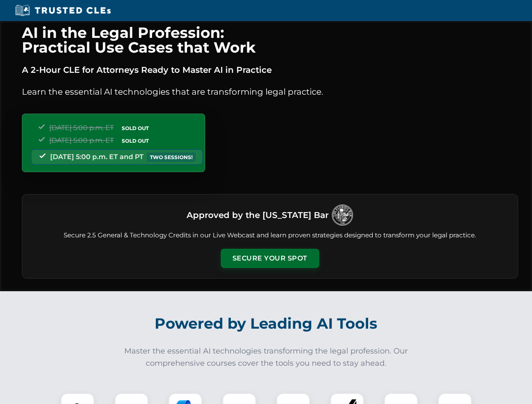 The image size is (532, 404). Describe the element at coordinates (270, 235) in the screenshot. I see `p: Secure 2.5 General & Technology Credits in our Live Webcast and learn proven strategies designed ...` at that location.